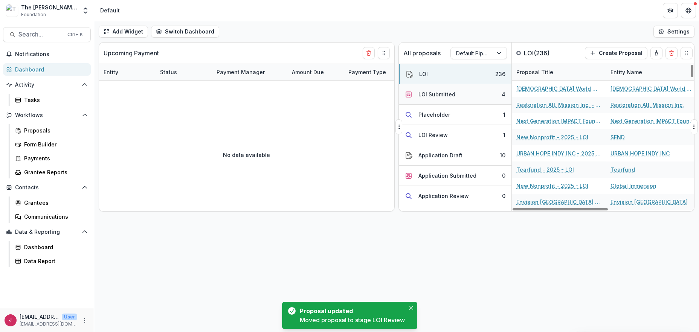 This screenshot has width=699, height=332. What do you see at coordinates (47, 115) in the screenshot?
I see `span: Workflows` at bounding box center [47, 115].